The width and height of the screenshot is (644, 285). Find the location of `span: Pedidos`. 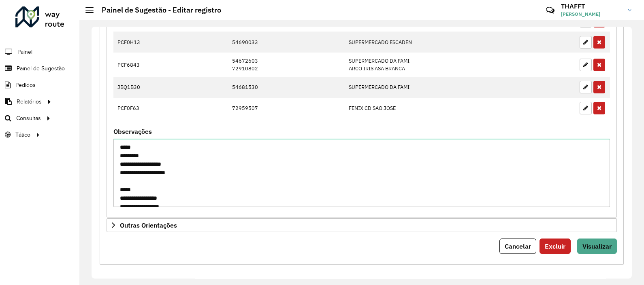

span: Pedidos is located at coordinates (26, 85).